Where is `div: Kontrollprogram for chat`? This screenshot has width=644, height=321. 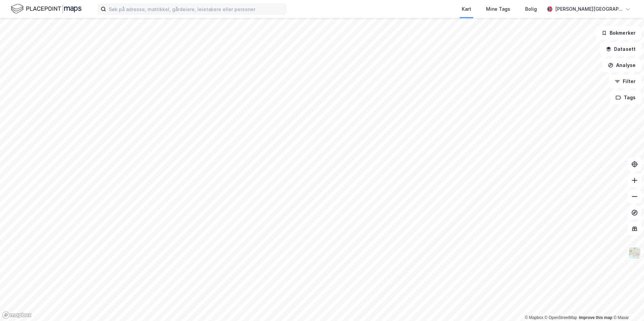 div: Kontrollprogram for chat is located at coordinates (627, 305).